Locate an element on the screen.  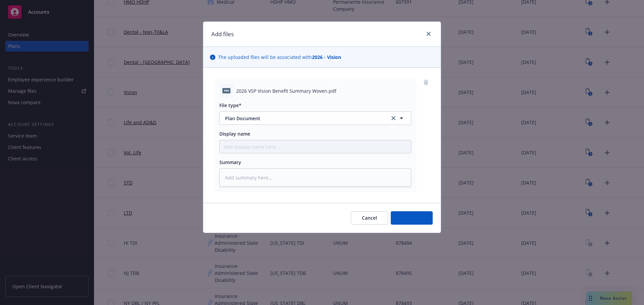
button: Cancel is located at coordinates (369, 218).